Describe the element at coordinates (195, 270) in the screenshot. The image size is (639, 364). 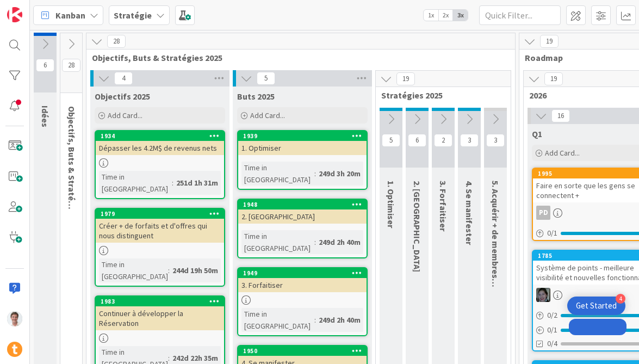
I see `div: 244d 19h 50m` at that location.